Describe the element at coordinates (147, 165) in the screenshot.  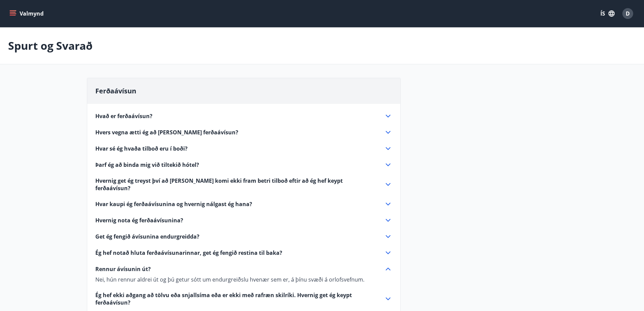
I see `span: Þarf ég að binda mig við tiltekið hótel?` at that location.